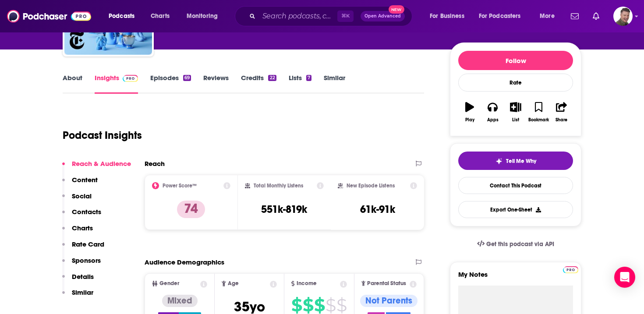 This screenshot has height=314, width=644. Describe the element at coordinates (499, 16) in the screenshot. I see `span: For Podcasters` at that location.